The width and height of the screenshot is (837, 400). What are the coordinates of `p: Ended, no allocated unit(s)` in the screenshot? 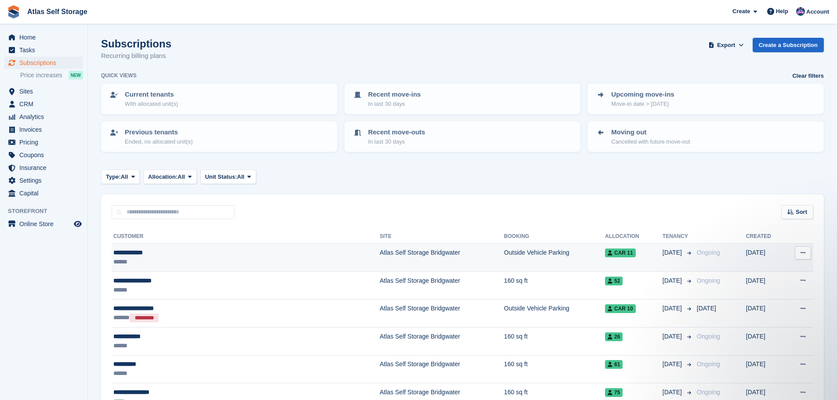 It's located at (159, 142).